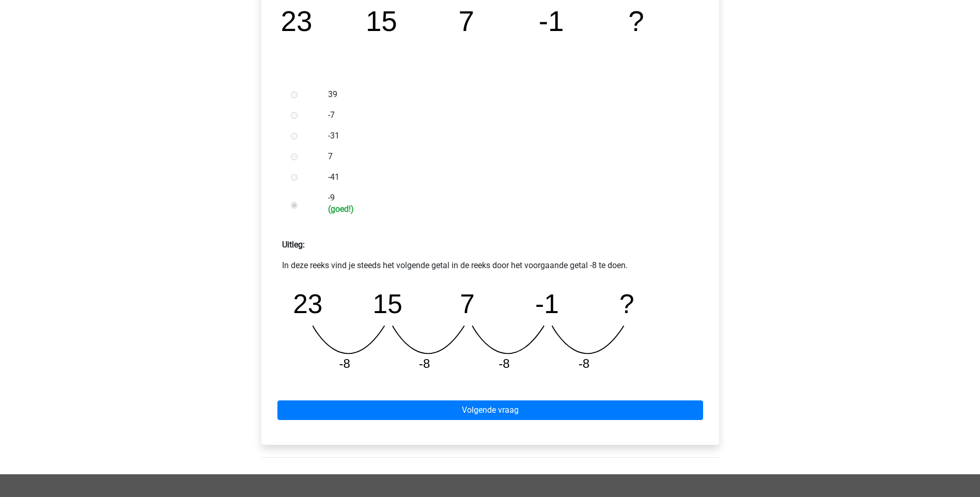 The width and height of the screenshot is (980, 497). Describe the element at coordinates (293, 244) in the screenshot. I see `strong: Uitleg:` at that location.